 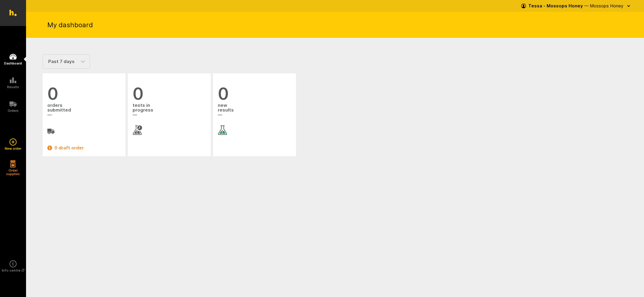 I want to click on h5: Info centre, so click(x=13, y=270).